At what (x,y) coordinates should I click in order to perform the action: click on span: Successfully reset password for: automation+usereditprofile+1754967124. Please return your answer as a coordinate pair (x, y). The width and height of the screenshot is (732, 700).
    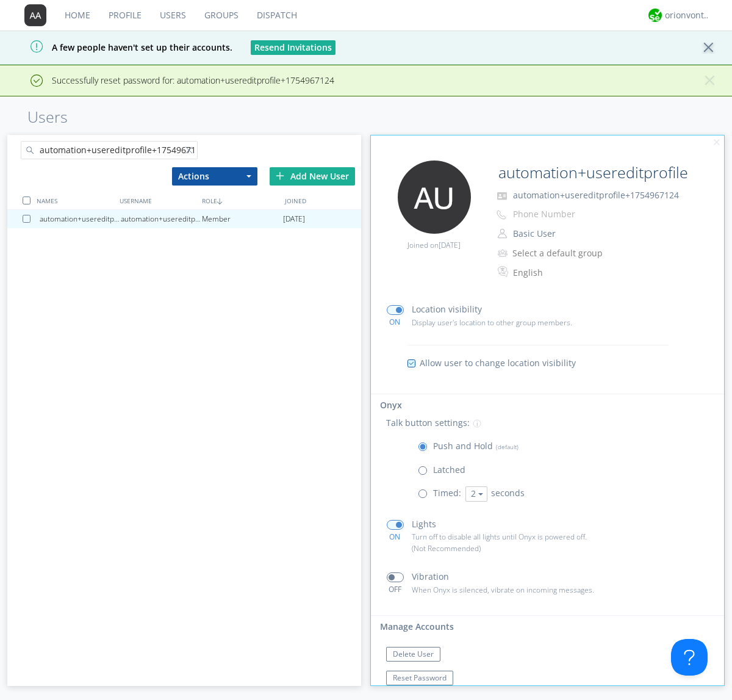
    Looking at the image, I should click on (172, 80).